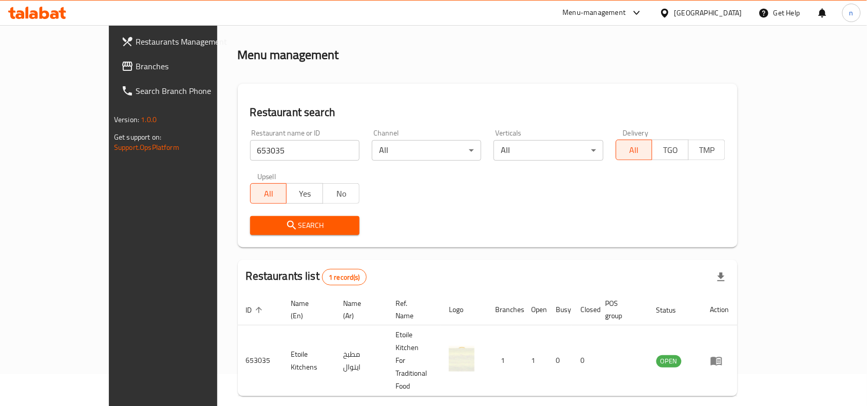 The image size is (867, 406). Describe the element at coordinates (620, 310) in the screenshot. I see `span: POS group` at that location.